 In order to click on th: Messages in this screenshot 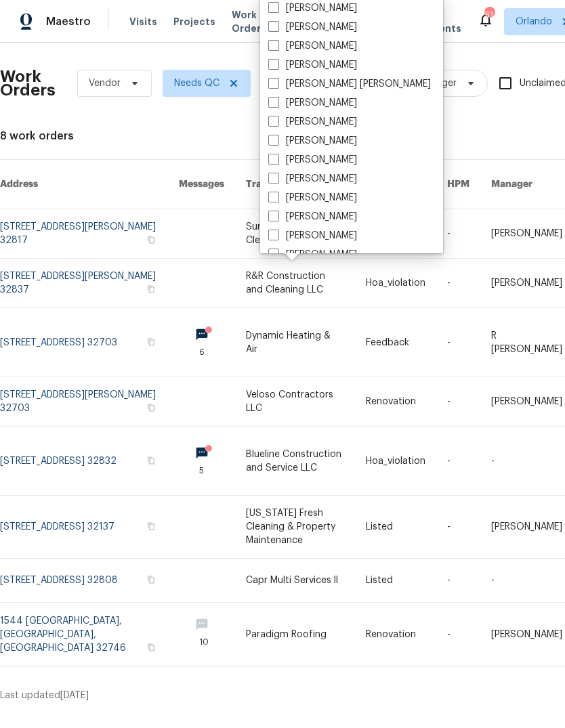, I will do `click(201, 184)`.